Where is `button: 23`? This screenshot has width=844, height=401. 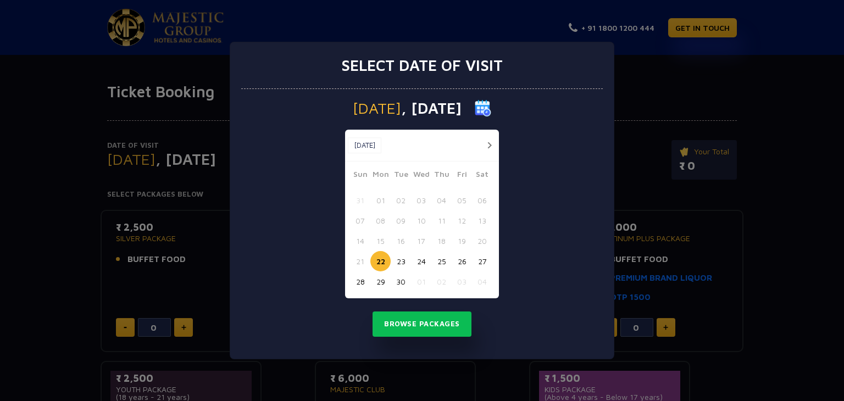
button: 23 is located at coordinates (401, 261).